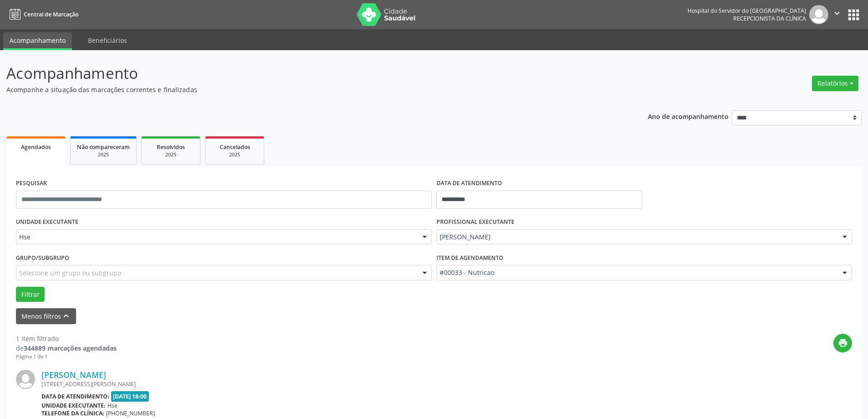 The height and width of the screenshot is (419, 868). Describe the element at coordinates (171, 147) in the screenshot. I see `span: Resolvidos` at that location.